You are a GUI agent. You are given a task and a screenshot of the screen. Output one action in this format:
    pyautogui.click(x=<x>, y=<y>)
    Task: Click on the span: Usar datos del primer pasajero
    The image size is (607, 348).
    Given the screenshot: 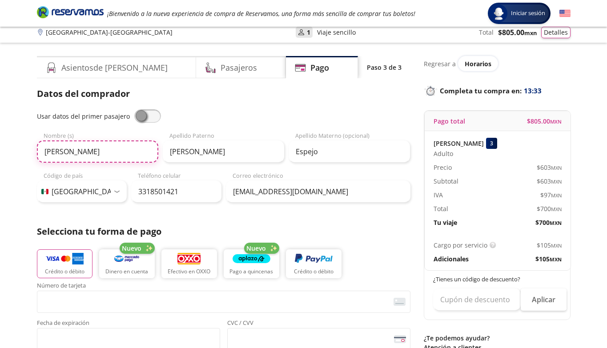 What is the action you would take?
    pyautogui.click(x=83, y=116)
    